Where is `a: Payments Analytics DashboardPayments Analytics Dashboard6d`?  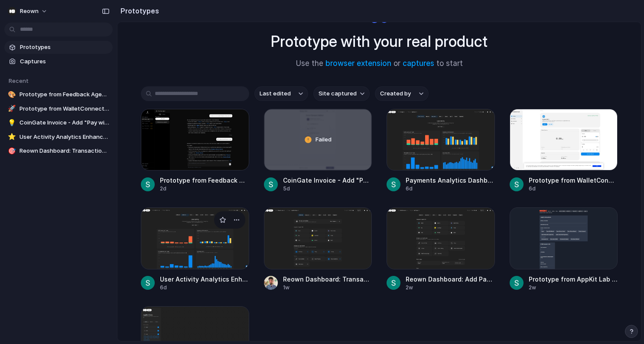
a: Payments Analytics DashboardPayments Analytics Dashboard6d is located at coordinates (441, 150).